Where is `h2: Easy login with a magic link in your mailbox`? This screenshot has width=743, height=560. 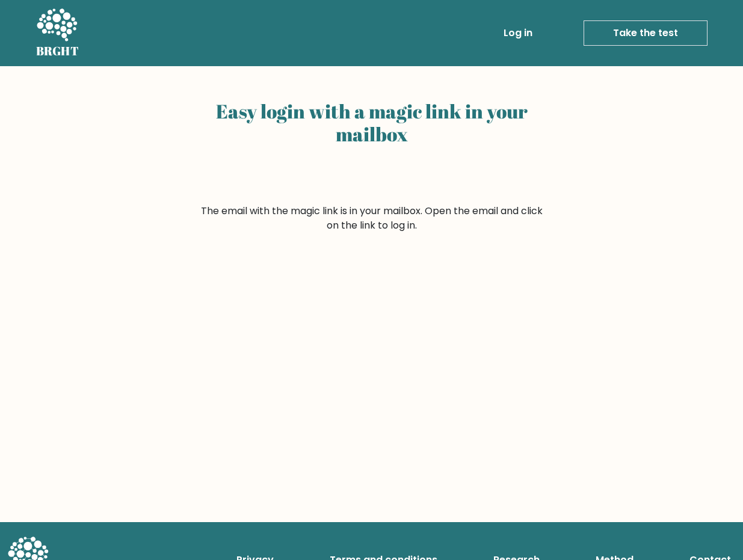
h2: Easy login with a magic link in your mailbox is located at coordinates (372, 122).